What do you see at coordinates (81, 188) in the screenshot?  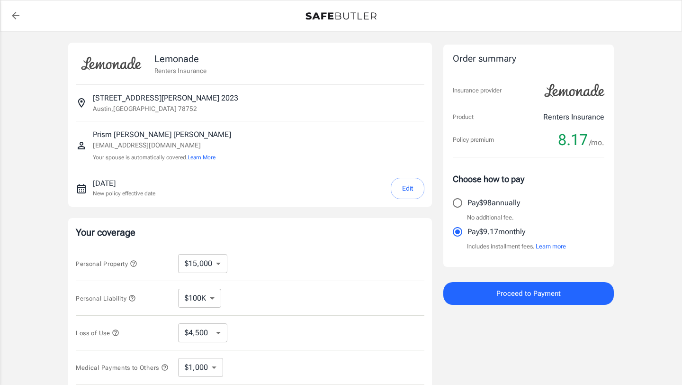 I see `svg: New policy start date` at bounding box center [81, 188].